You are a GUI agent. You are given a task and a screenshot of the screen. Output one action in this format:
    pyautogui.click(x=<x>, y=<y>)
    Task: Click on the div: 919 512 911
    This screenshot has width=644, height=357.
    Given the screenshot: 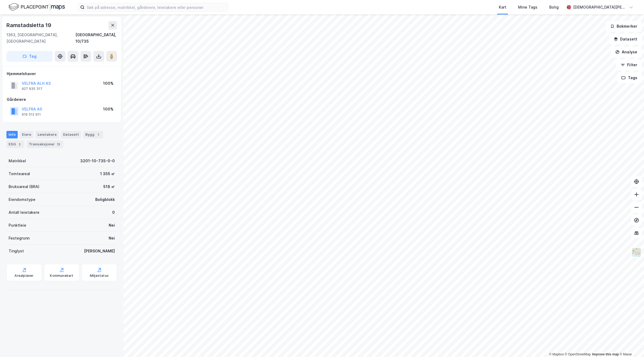 What is the action you would take?
    pyautogui.click(x=31, y=115)
    